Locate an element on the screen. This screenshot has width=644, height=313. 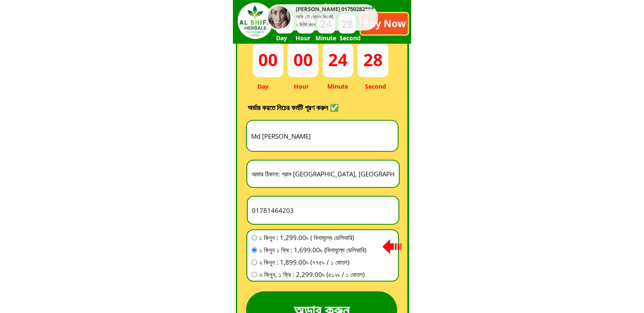
input: সম্পূর্ণ ঠিকানা বিবরণ * is located at coordinates (323, 174).